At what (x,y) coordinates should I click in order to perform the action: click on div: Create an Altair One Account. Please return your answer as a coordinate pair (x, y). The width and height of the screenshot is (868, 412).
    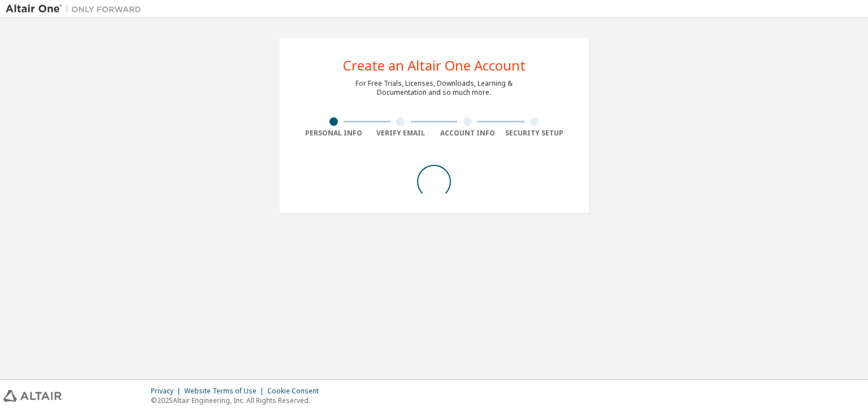
    Looking at the image, I should click on (434, 66).